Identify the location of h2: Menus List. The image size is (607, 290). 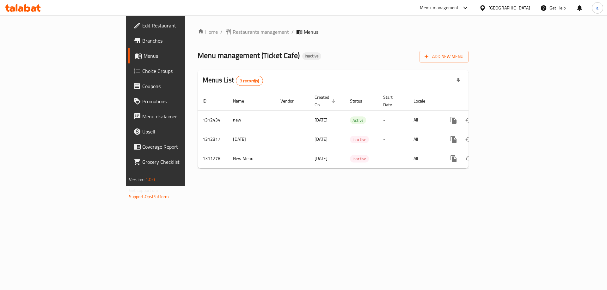
(233, 81).